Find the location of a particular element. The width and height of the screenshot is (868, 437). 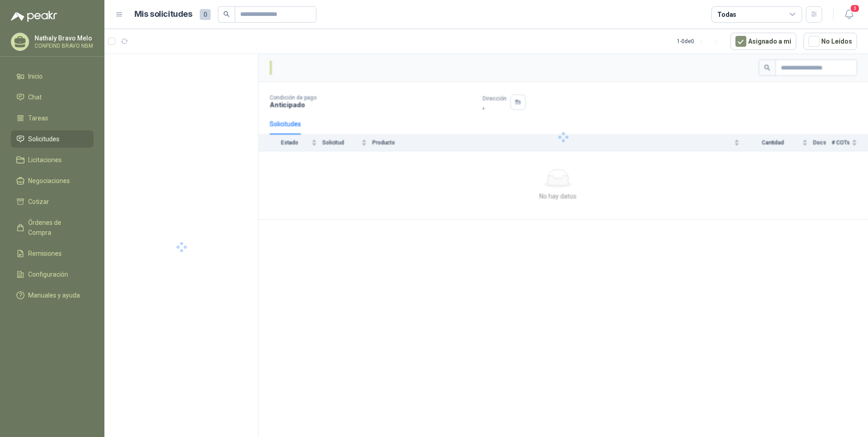

a: Manuales y ayuda is located at coordinates (52, 296).